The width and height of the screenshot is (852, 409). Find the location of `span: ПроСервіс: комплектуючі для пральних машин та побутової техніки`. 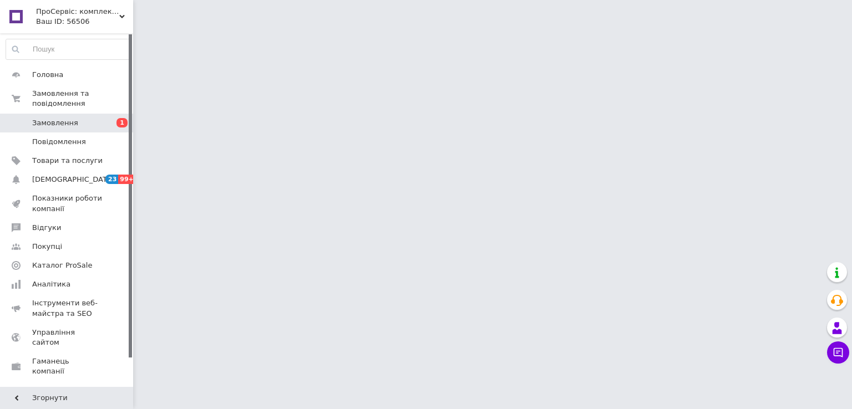

span: ПроСервіс: комплектуючі для пральних машин та побутової техніки is located at coordinates (78, 12).